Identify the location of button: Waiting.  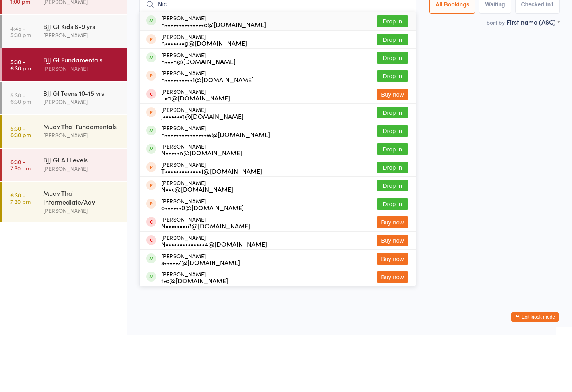
(495, 61).